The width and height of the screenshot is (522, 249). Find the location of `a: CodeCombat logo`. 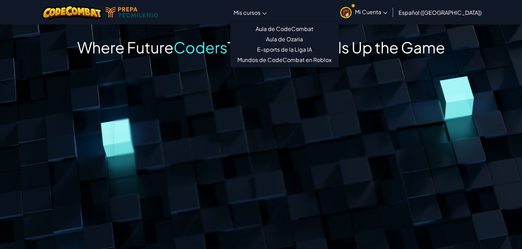

a: CodeCombat logo is located at coordinates (72, 12).